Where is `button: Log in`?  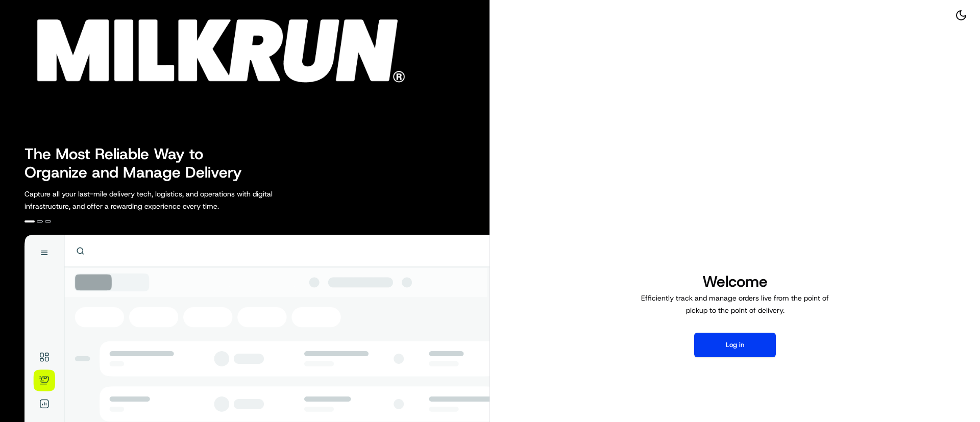
button: Log in is located at coordinates (735, 345).